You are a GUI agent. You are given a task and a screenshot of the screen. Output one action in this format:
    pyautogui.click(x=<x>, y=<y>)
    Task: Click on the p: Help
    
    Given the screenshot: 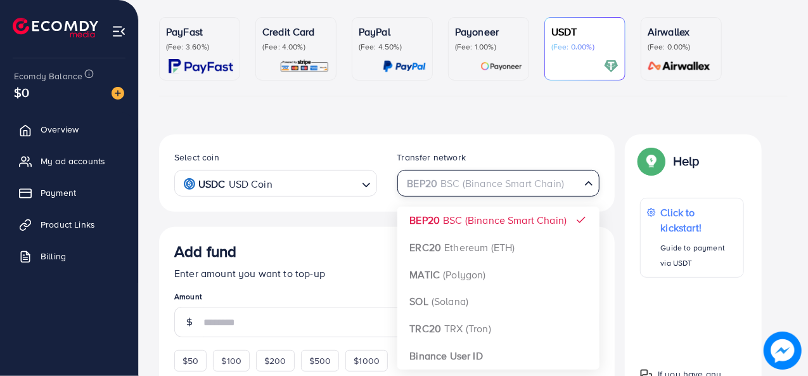 What is the action you would take?
    pyautogui.click(x=686, y=161)
    